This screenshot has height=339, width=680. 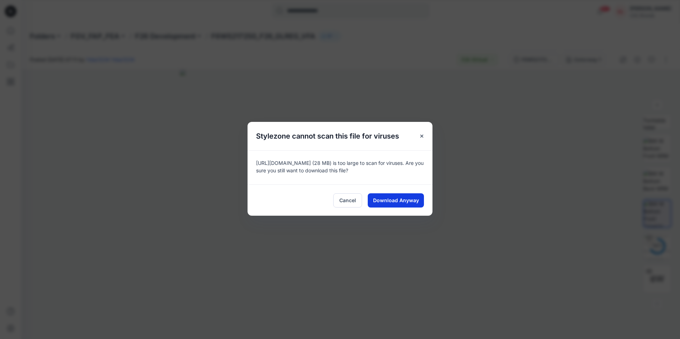 What do you see at coordinates (328, 136) in the screenshot?
I see `h5: Stylezone cannot scan this file for viruses` at bounding box center [328, 136].